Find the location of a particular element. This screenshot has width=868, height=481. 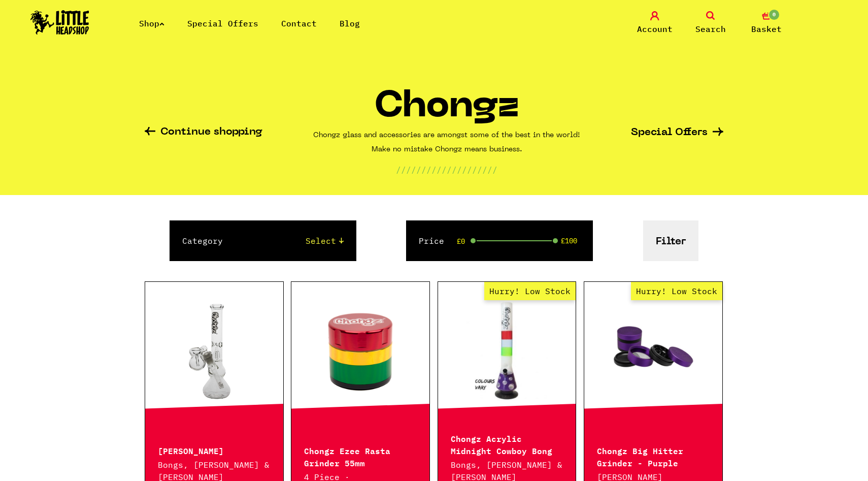

p: Chongz Ezee Rasta Grinder 55mm is located at coordinates (360, 456).